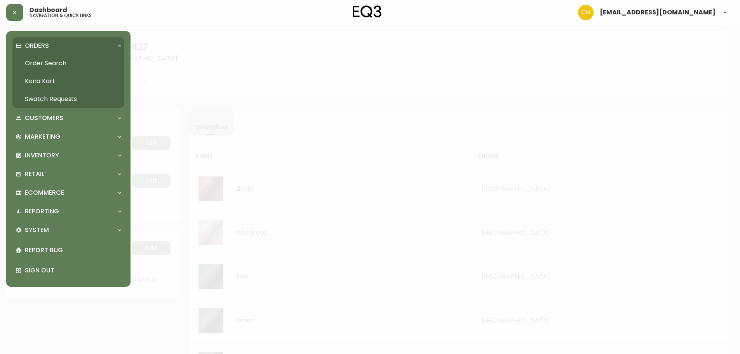 This screenshot has height=354, width=740. Describe the element at coordinates (42, 155) in the screenshot. I see `p: Inventory` at that location.